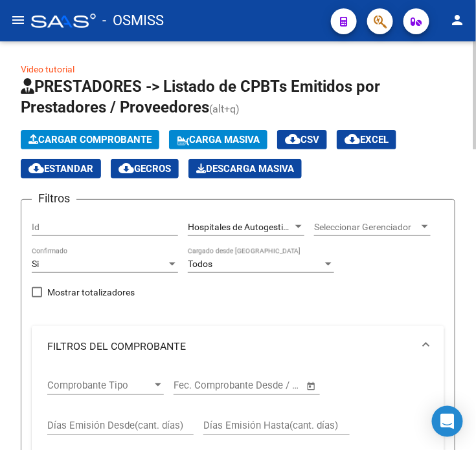  Describe the element at coordinates (61, 169) in the screenshot. I see `button: Estandar` at that location.